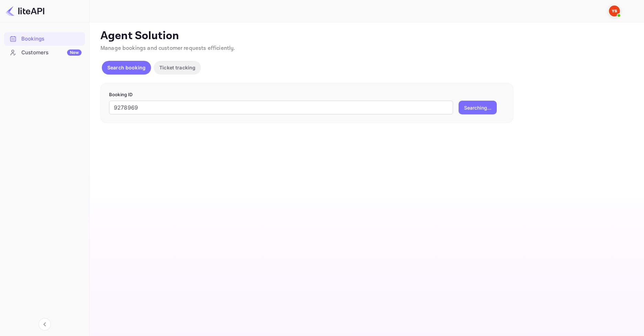 This screenshot has width=644, height=336. I want to click on p: Agent Solution, so click(366, 36).